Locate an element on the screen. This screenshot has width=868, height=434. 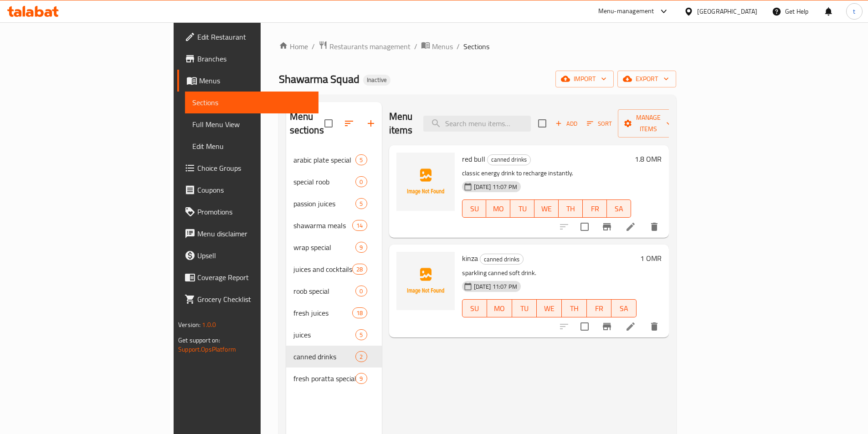
span: juices is located at coordinates (324, 335).